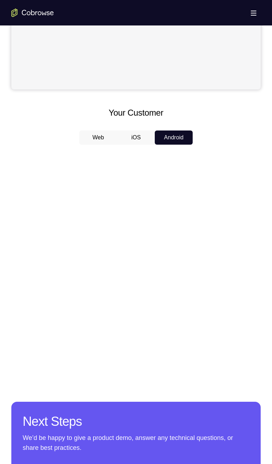 The height and width of the screenshot is (464, 272). I want to click on button: Android, so click(173, 138).